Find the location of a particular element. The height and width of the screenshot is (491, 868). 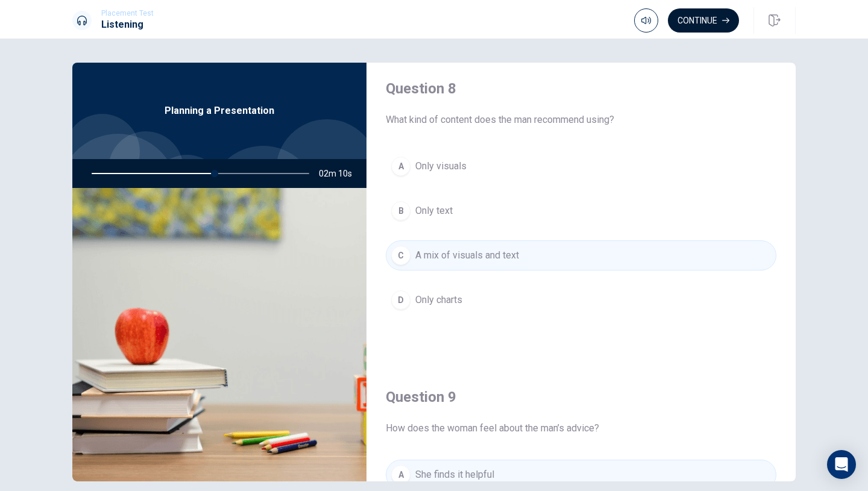

button: CA mix of visuals and text is located at coordinates (581, 255).